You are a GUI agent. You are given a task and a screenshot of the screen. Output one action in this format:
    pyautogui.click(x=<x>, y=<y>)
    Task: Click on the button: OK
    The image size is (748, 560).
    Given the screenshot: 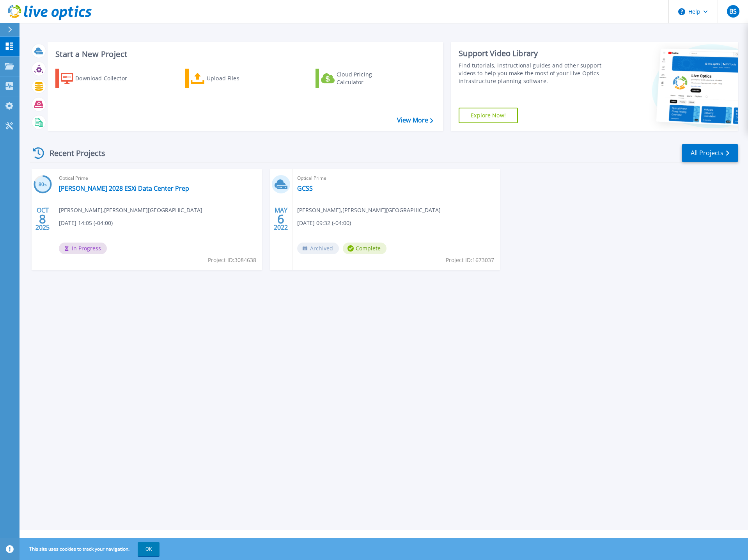 What is the action you would take?
    pyautogui.click(x=149, y=549)
    